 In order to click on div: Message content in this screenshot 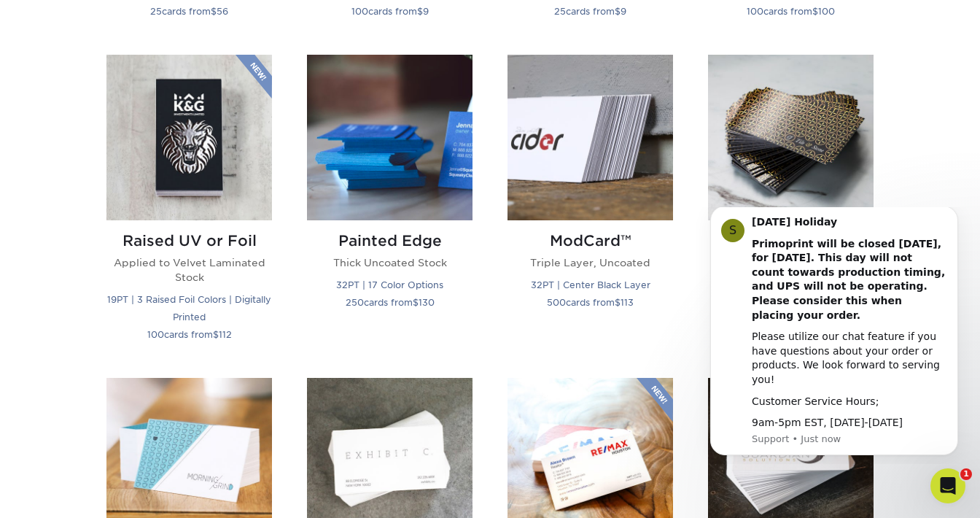, I will do `click(161, 115)`.